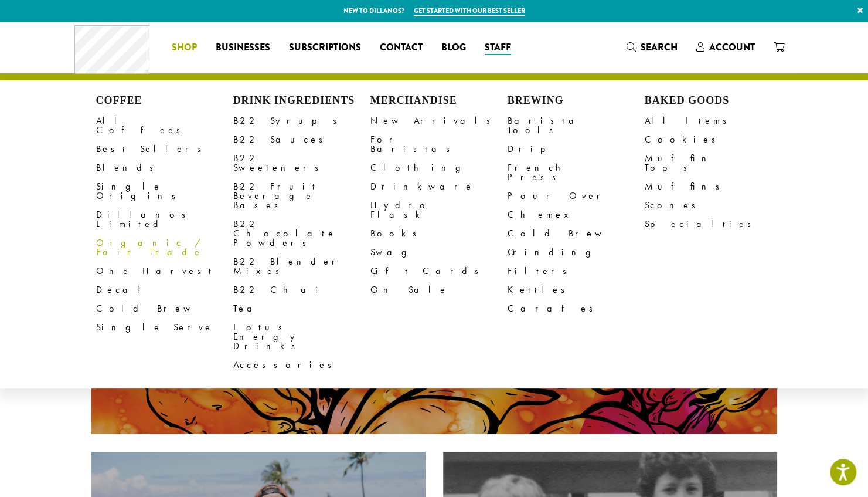 The height and width of the screenshot is (497, 868). I want to click on span: Subscriptions, so click(324, 48).